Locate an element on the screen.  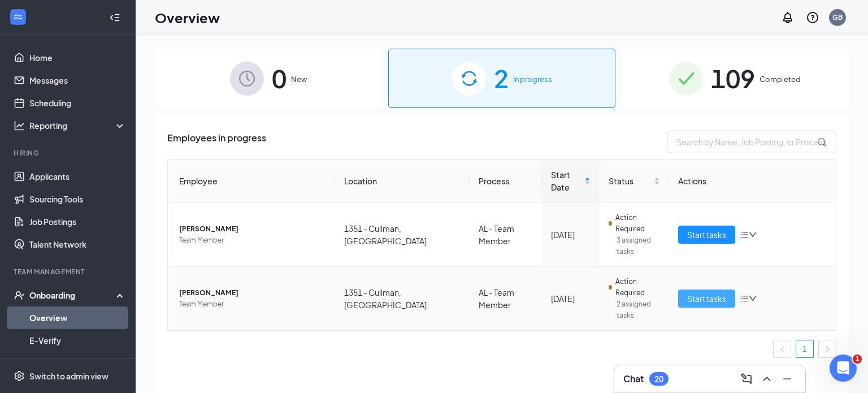
a: Applicants is located at coordinates (78, 176).